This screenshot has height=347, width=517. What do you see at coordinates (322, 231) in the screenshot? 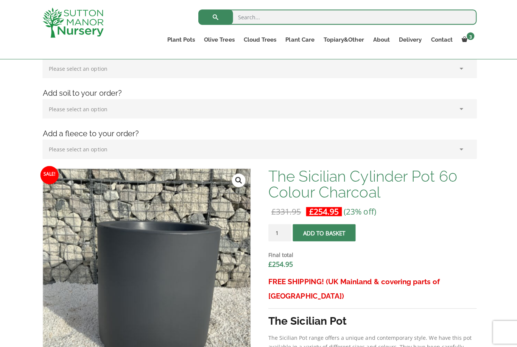
I see `button: Add to basket` at bounding box center [322, 231].